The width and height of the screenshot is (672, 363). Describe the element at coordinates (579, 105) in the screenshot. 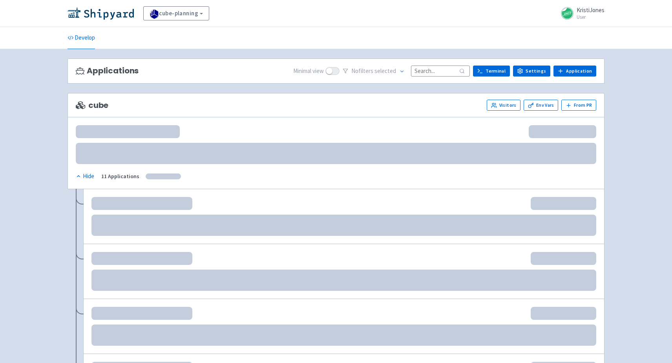

I see `button: From PR` at that location.